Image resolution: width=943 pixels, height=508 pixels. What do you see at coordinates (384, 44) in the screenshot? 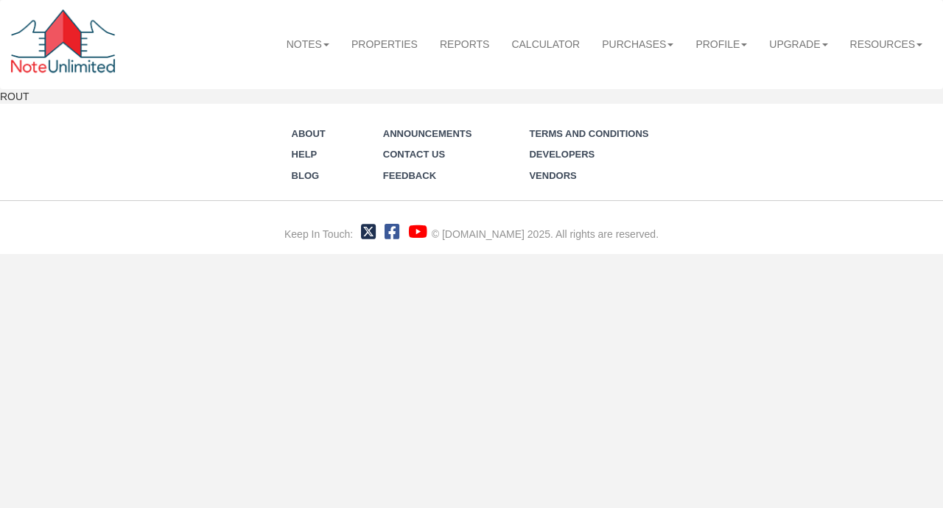
I see `a: Properties` at bounding box center [384, 44].